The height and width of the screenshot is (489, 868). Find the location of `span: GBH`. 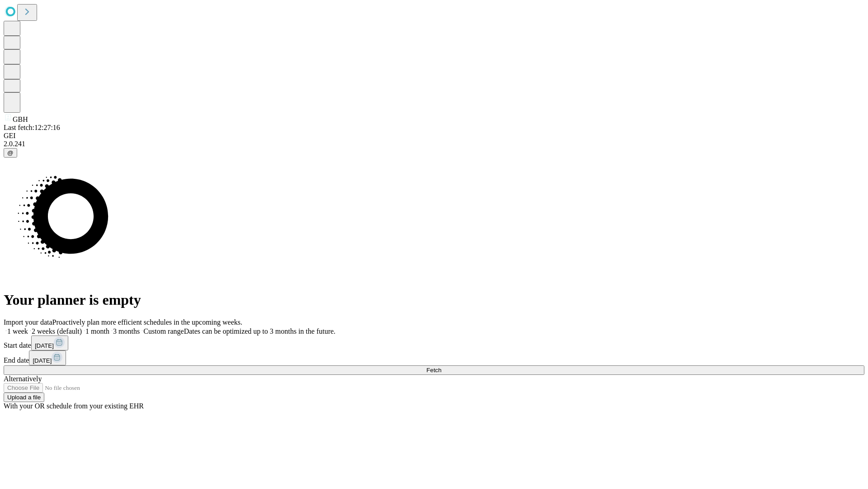

span: GBH is located at coordinates (21, 119).